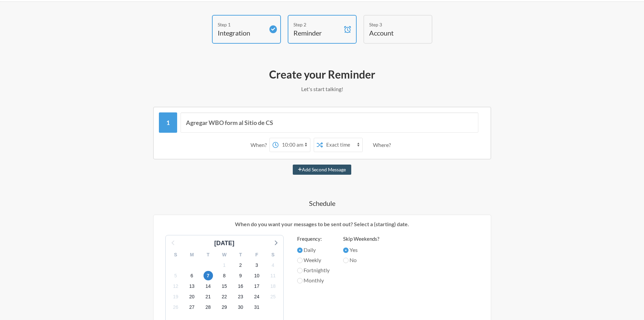 The width and height of the screenshot is (644, 320). Describe the element at coordinates (300, 271) in the screenshot. I see `input: Fortnightly` at that location.